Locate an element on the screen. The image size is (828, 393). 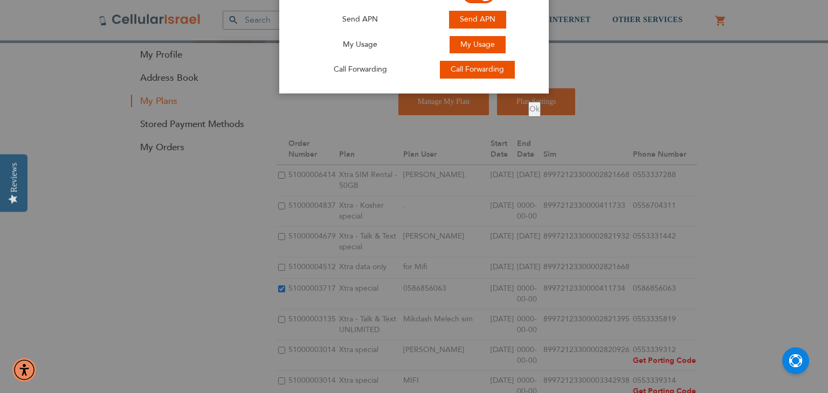
span: Ok is located at coordinates (534, 109).